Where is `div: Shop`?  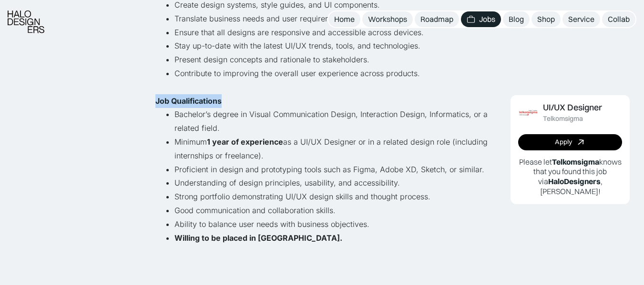 div: Shop is located at coordinates (546, 19).